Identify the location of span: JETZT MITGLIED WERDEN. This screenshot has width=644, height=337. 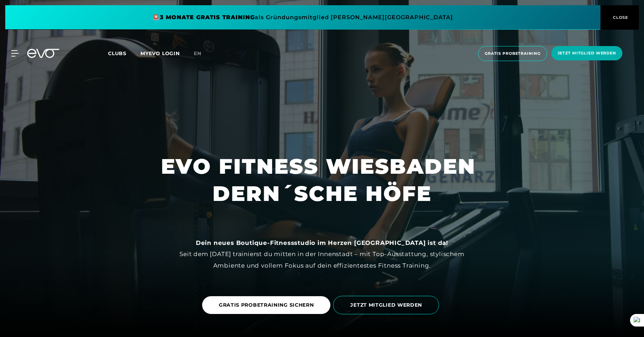
(386, 305).